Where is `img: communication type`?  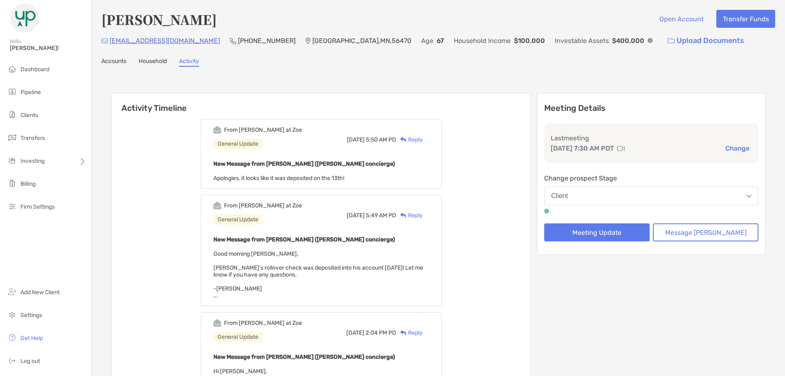
img: communication type is located at coordinates (621, 148).